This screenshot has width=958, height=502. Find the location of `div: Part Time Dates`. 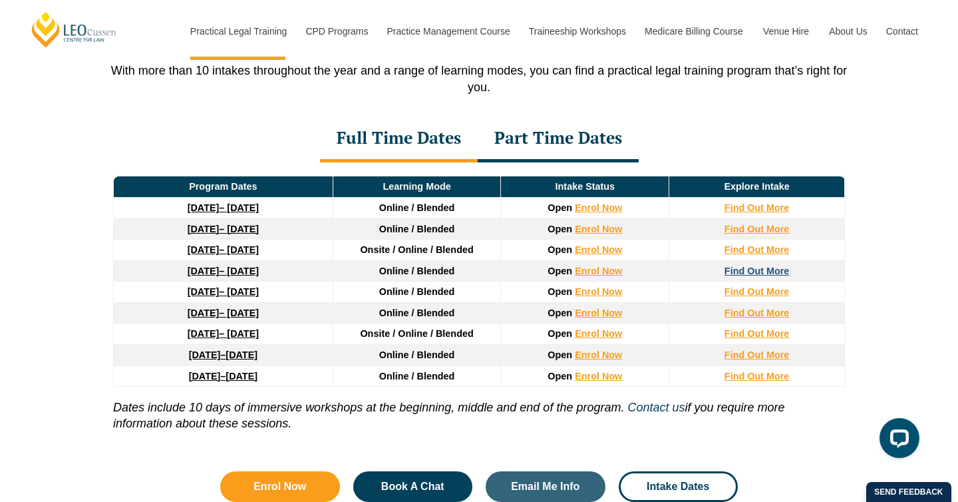

div: Part Time Dates is located at coordinates (558, 139).